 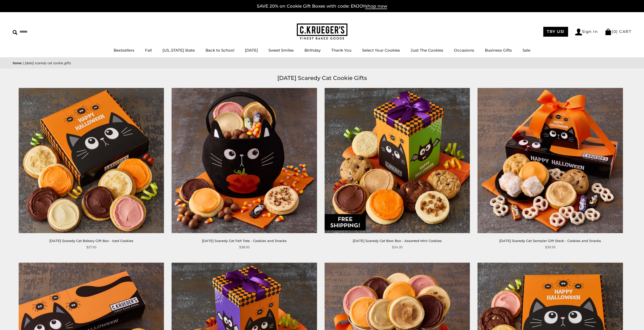 What do you see at coordinates (614, 31) in the screenshot?
I see `span: 0` at bounding box center [614, 31].